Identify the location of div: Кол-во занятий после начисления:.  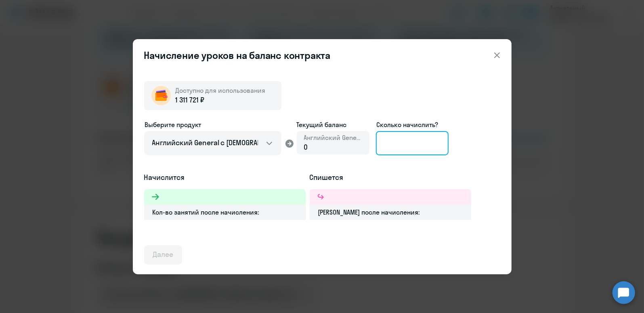
(225, 212).